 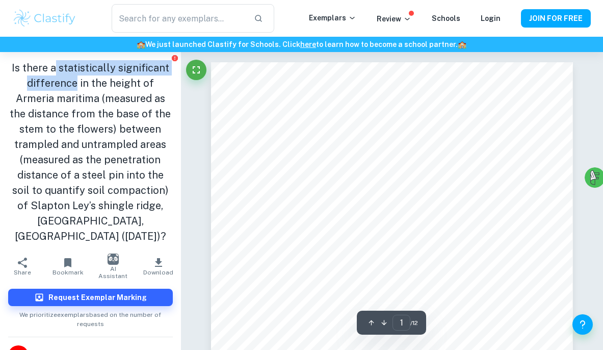 What do you see at coordinates (332, 18) in the screenshot?
I see `p: Exemplars` at bounding box center [332, 18].